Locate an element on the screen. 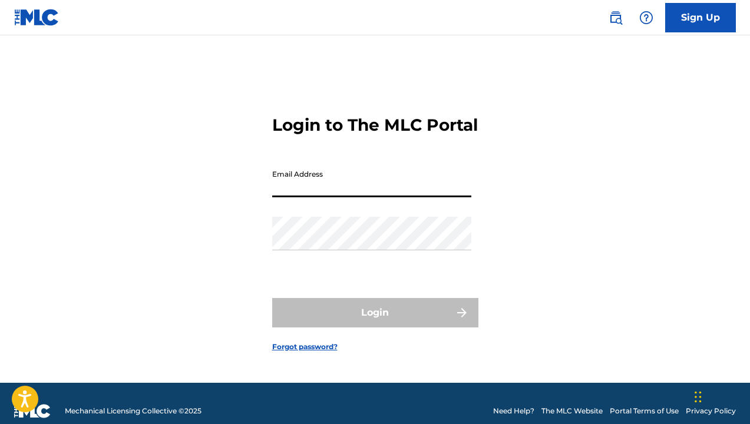 This screenshot has width=750, height=424. img: search is located at coordinates (615, 18).